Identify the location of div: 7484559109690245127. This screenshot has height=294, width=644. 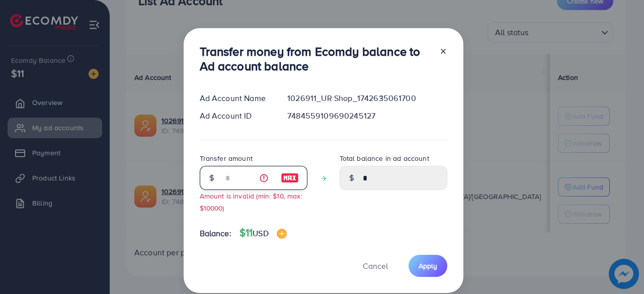
(367, 116).